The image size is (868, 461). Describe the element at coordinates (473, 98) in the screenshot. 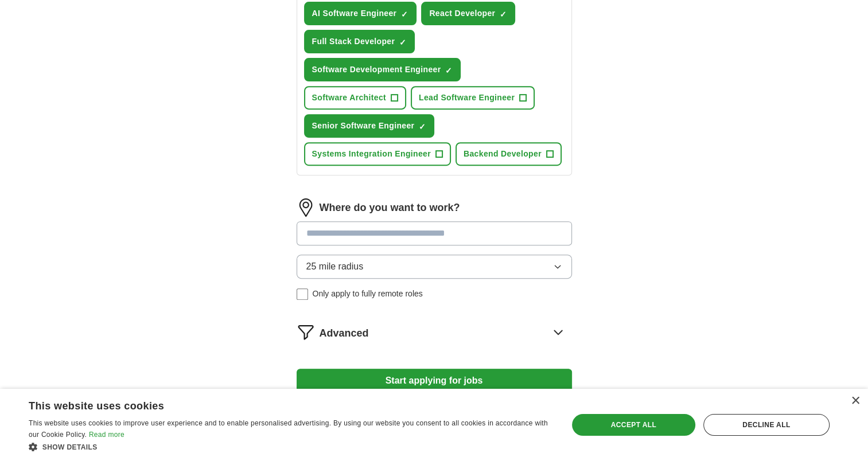

I see `button: Lead Software Engineer` at that location.